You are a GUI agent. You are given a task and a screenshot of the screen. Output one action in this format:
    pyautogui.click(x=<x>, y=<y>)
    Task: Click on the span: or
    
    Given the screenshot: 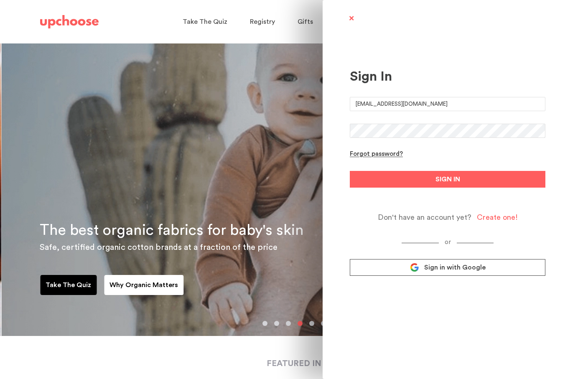 What is the action you would take?
    pyautogui.click(x=448, y=242)
    